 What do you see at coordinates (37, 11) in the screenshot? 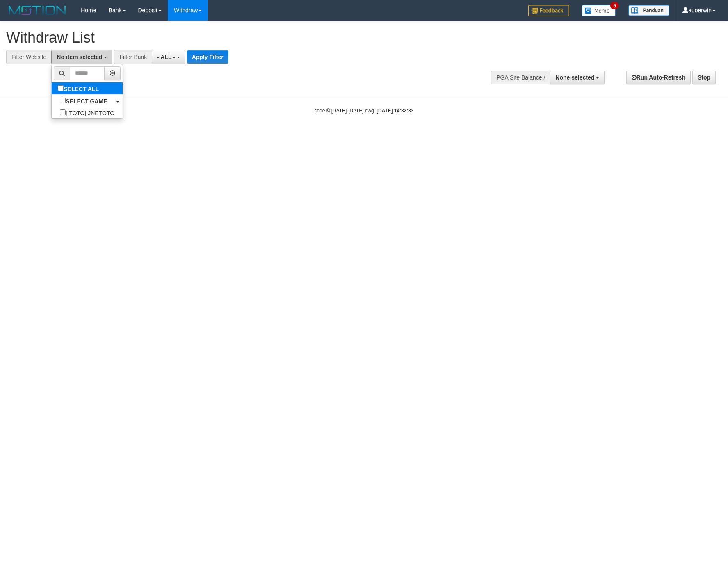
I see `img: MOTION_logo.png` at bounding box center [37, 11].